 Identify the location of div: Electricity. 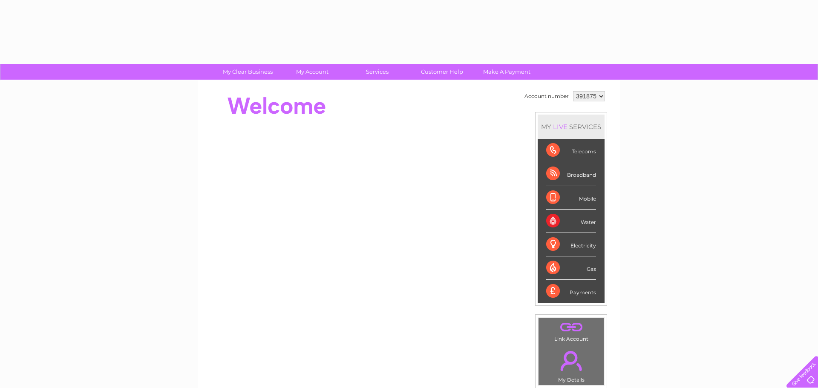
(571, 244).